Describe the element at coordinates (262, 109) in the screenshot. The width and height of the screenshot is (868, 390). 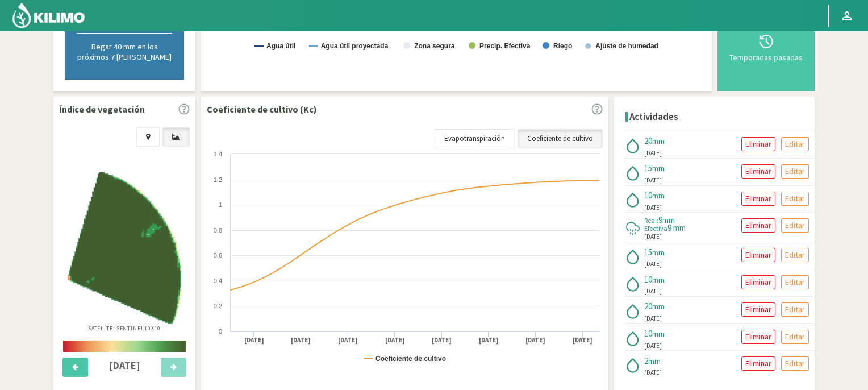
I see `p: Coeficiente de cultivo (Kc)` at that location.